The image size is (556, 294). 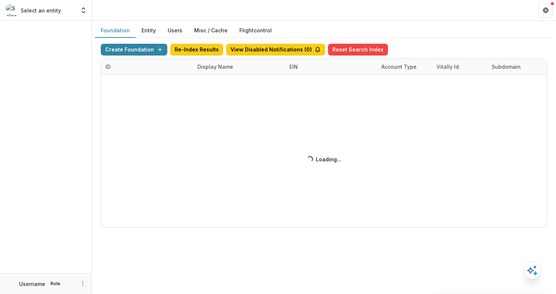 What do you see at coordinates (546, 10) in the screenshot?
I see `button: Get Help` at bounding box center [546, 10].